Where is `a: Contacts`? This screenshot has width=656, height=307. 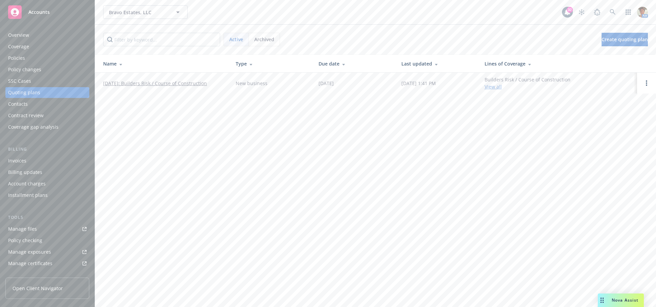
a: Contacts is located at coordinates (47, 104).